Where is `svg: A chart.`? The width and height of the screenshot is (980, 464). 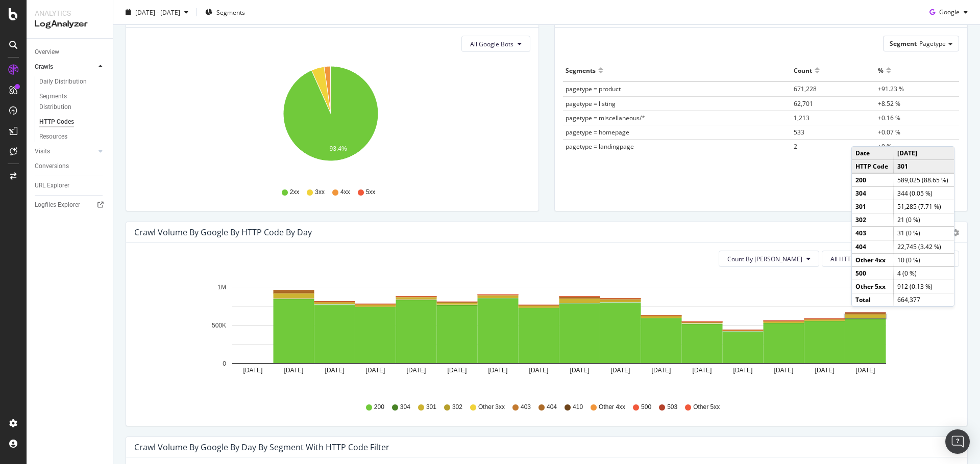 svg: A chart. is located at coordinates (330, 120).